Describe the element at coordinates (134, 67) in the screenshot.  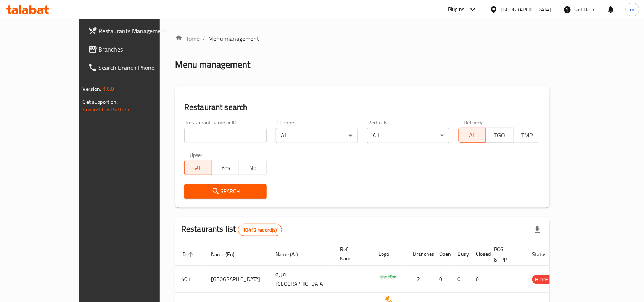
I see `a: Search Branch Phone` at that location.